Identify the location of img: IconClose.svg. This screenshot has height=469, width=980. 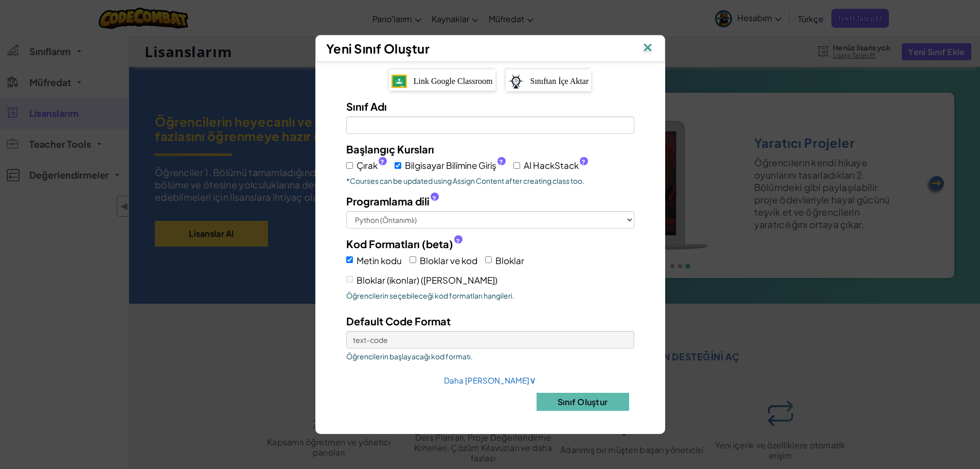
(647, 48).